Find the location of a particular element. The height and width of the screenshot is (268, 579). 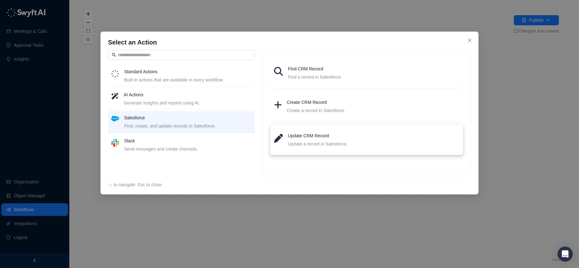

img: logo-small-inverted-DW8HDUn_.png is located at coordinates (115, 73).